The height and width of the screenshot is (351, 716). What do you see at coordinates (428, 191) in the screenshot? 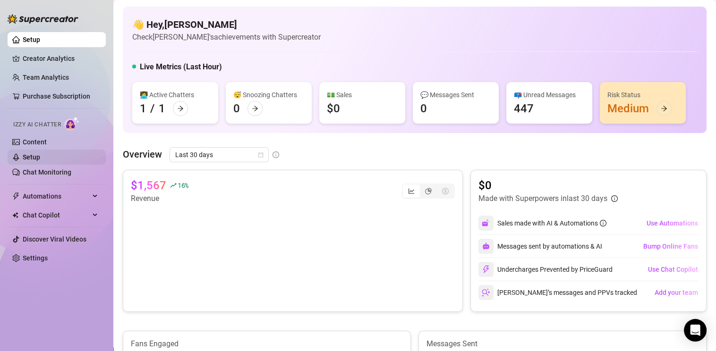
I see `div: segmented control` at bounding box center [428, 191].